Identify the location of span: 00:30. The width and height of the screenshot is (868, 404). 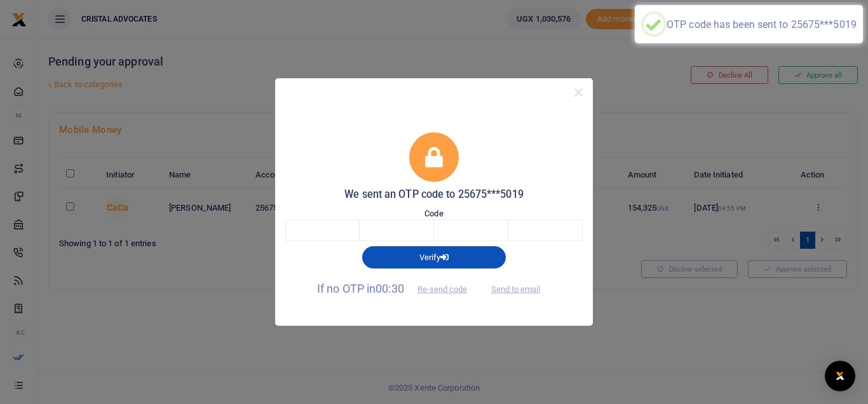
(390, 288).